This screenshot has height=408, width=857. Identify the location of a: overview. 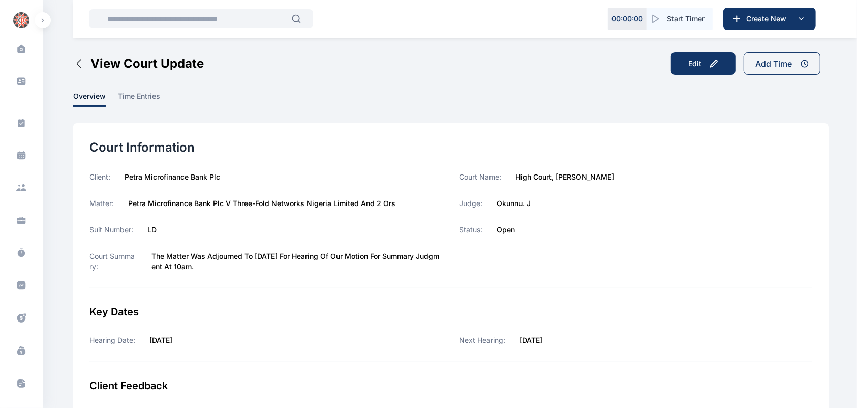
(96, 99).